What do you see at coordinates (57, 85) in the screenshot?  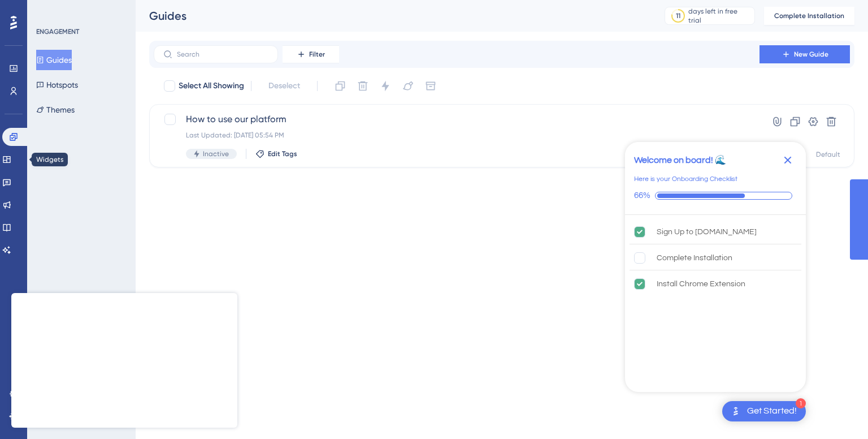 I see `button: Hotspots` at bounding box center [57, 85].